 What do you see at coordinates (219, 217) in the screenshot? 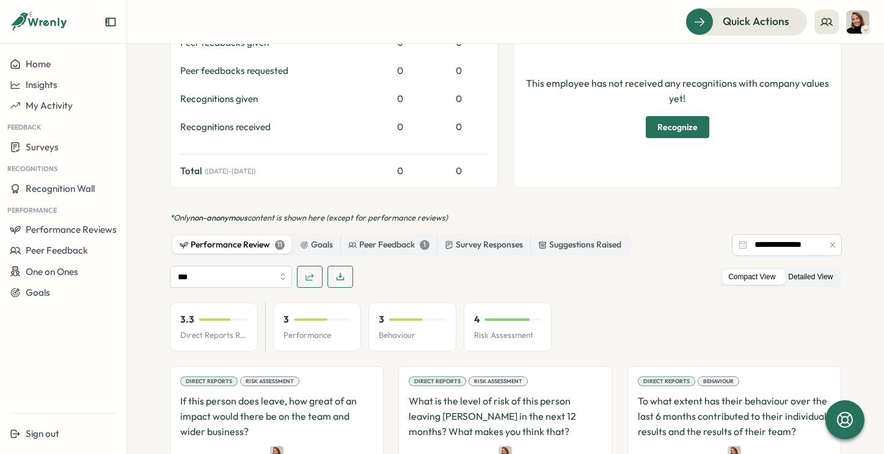
I see `span: non-anonymous` at bounding box center [219, 217].